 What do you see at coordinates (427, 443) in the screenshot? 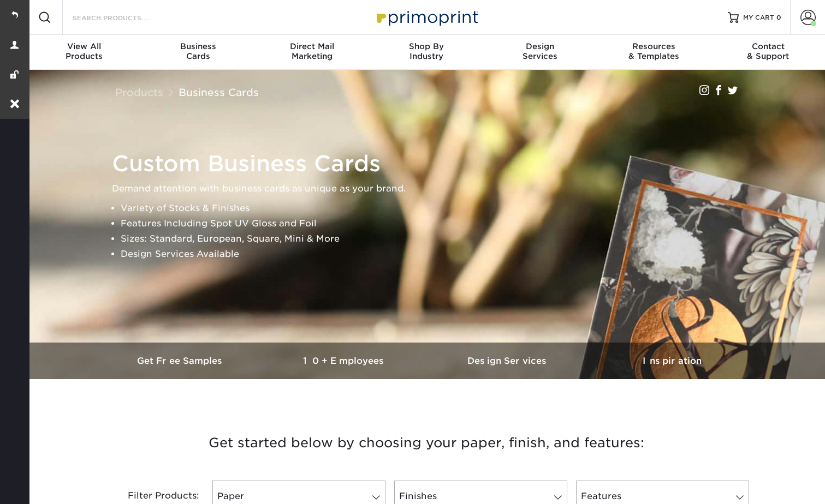
I see `h3: Get started below by choosing your paper, finish, and features:` at bounding box center [427, 443].